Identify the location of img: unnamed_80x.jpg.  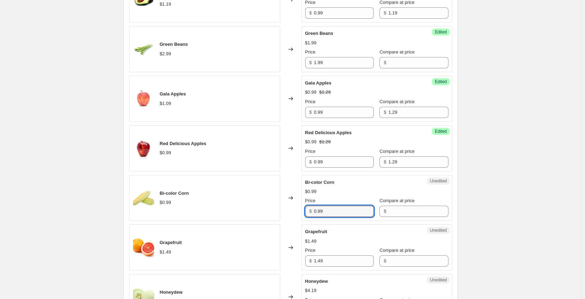
(144, 248).